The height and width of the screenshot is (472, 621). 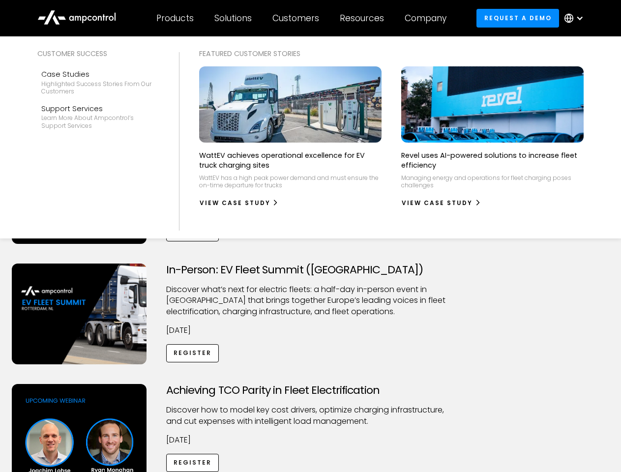 What do you see at coordinates (311, 391) in the screenshot?
I see `h3: Achieving TCO Parity in Fleet Electrification` at bounding box center [311, 391].